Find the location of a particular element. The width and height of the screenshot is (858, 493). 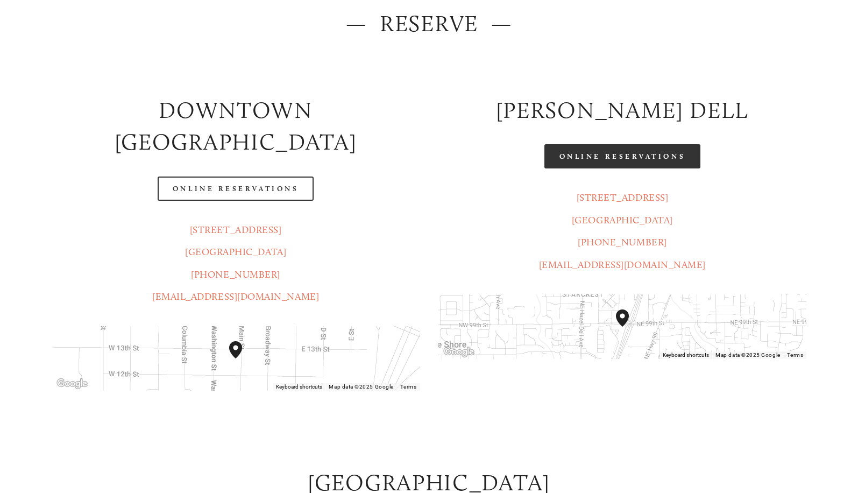

div: Amaro's Table 1220 Main Street vancouver, United States is located at coordinates (242, 358).